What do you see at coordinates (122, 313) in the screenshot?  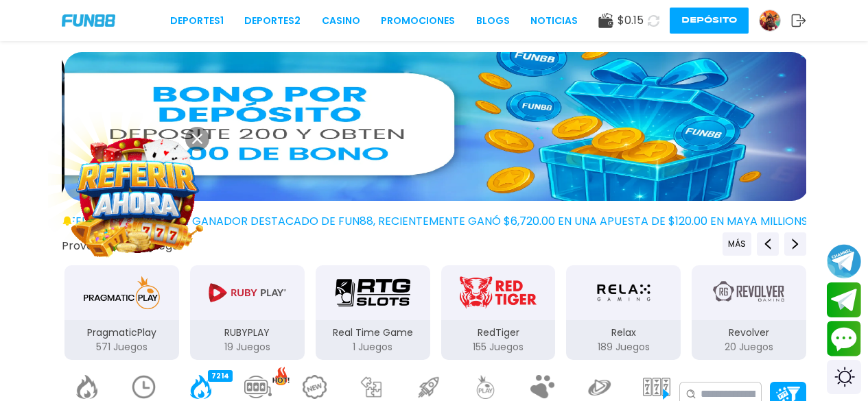 I see `button: PragmaticPlay` at bounding box center [122, 313].